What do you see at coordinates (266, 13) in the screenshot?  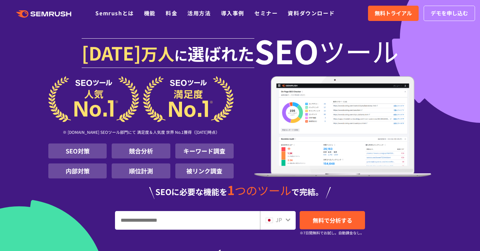 I see `a: セミナー` at bounding box center [266, 13].